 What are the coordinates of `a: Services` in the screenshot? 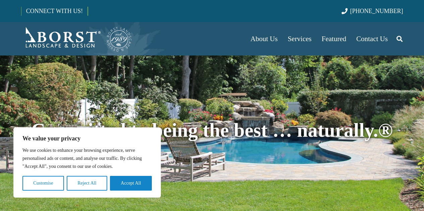 It's located at (299, 39).